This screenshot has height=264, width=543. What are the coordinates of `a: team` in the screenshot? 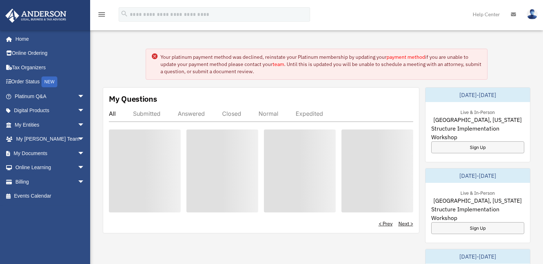 It's located at (278, 64).